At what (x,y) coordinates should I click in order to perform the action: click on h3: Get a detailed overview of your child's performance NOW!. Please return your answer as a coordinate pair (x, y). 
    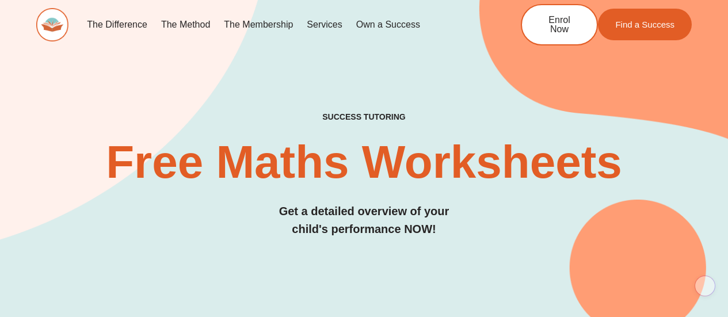
    Looking at the image, I should click on (364, 221).